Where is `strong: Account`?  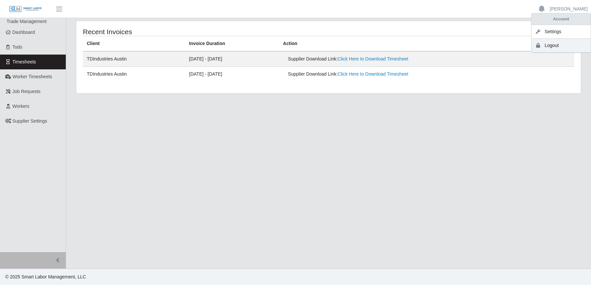
strong: Account is located at coordinates (561, 19).